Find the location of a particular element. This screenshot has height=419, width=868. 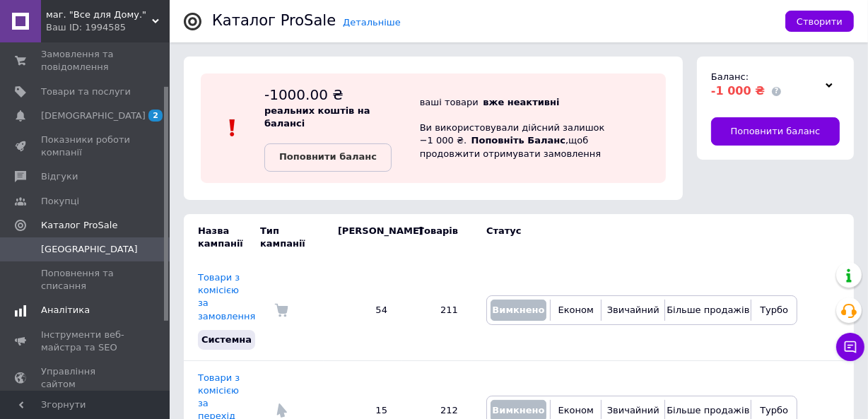

span: -1 000 ₴ is located at coordinates (738, 91).